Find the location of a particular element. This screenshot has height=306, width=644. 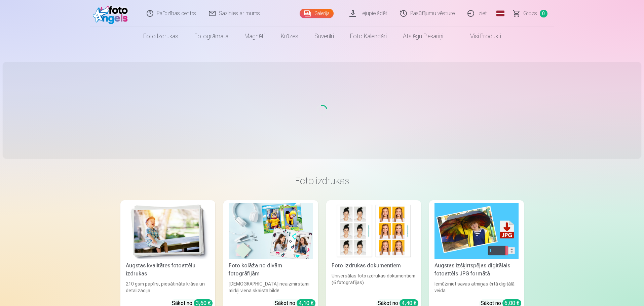

div: Foto izdrukas dokumentiem is located at coordinates (374, 266).